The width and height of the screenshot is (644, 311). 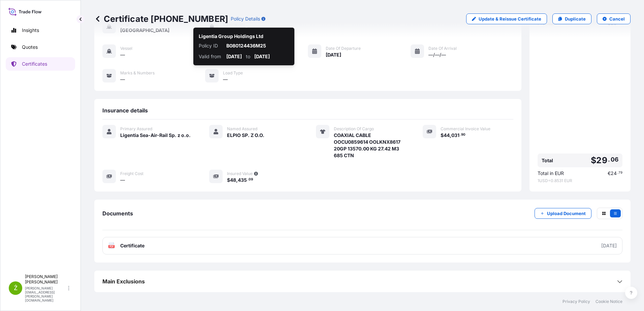 I want to click on span: Documents, so click(x=117, y=213).